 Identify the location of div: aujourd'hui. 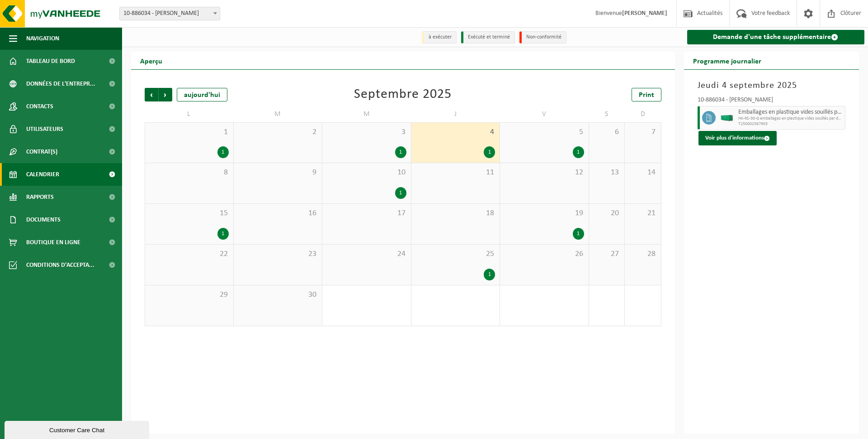
(202, 95).